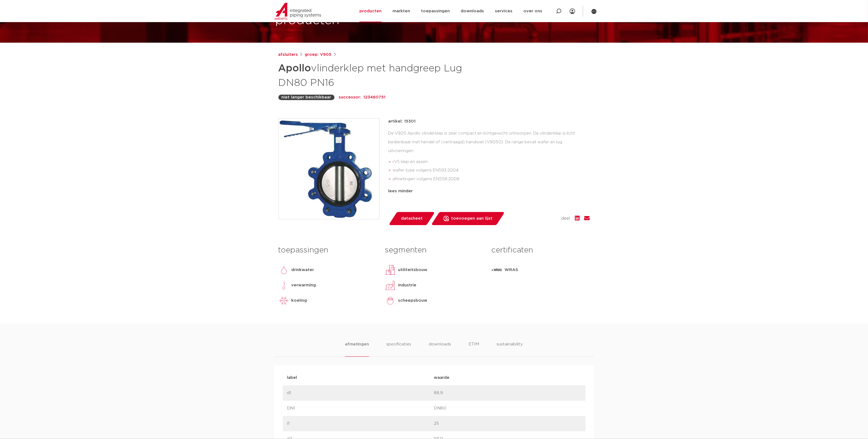 The height and width of the screenshot is (439, 868). I want to click on h3: toepassingen, so click(327, 250).